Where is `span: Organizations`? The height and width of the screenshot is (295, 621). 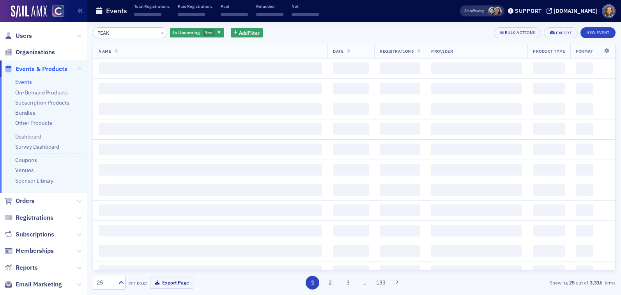 span: Organizations is located at coordinates (35, 52).